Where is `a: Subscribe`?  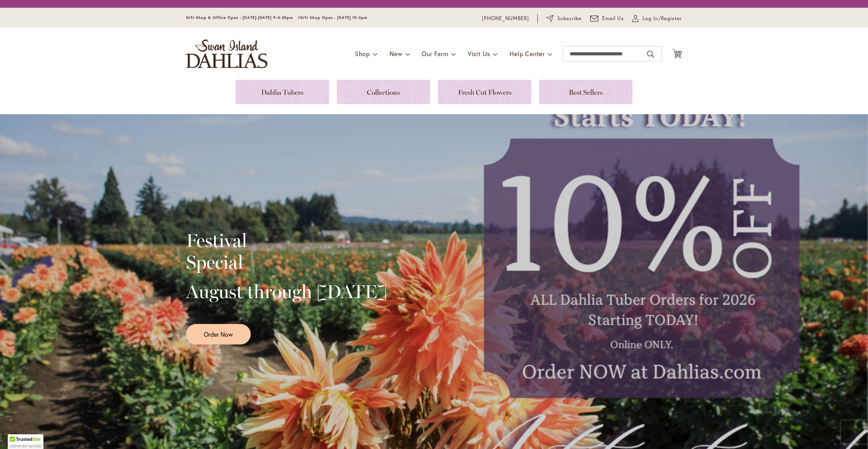
a: Subscribe is located at coordinates (564, 18).